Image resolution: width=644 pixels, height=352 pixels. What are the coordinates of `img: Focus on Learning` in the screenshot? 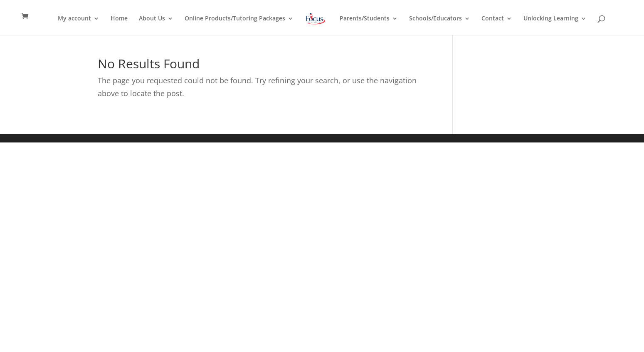 It's located at (316, 19).